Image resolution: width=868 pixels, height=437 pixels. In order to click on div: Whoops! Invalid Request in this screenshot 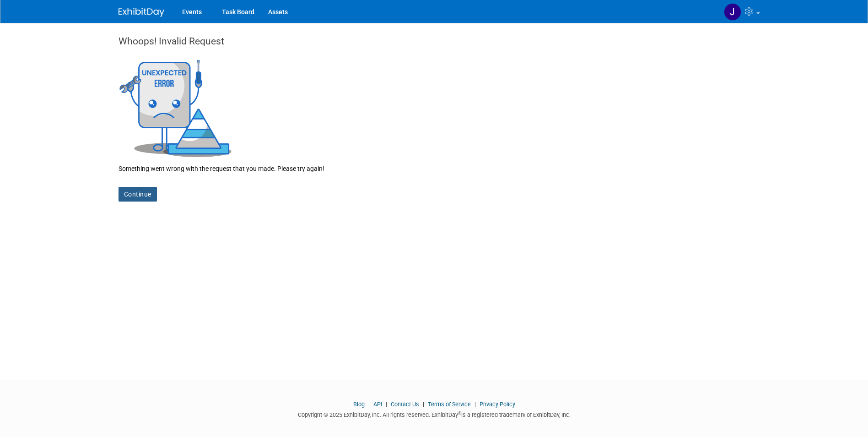, I will do `click(434, 46)`.